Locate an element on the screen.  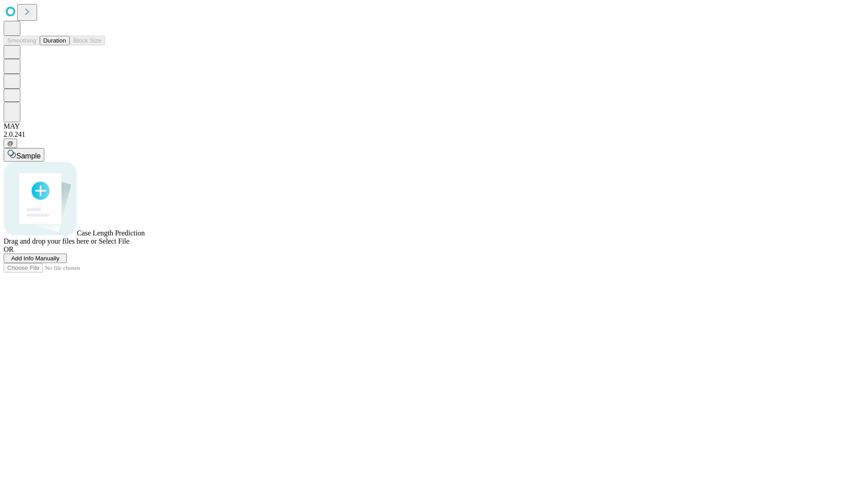
button: Duration is located at coordinates (55, 40).